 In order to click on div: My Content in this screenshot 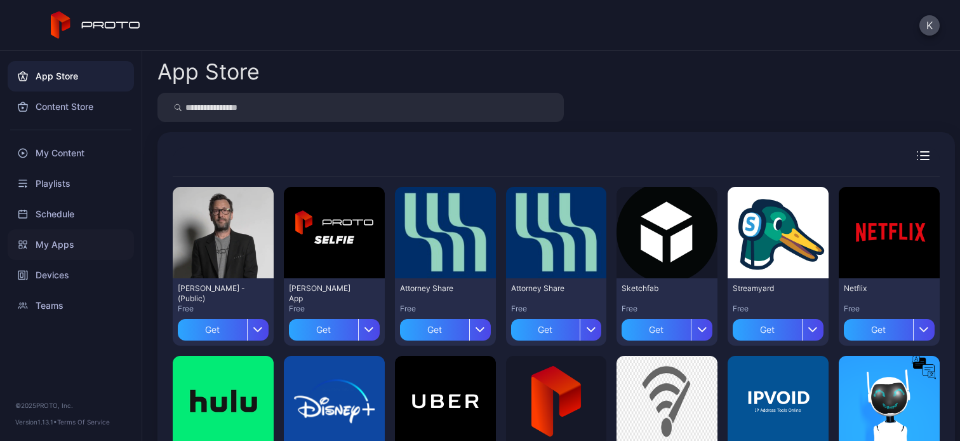, I will do `click(70, 153)`.